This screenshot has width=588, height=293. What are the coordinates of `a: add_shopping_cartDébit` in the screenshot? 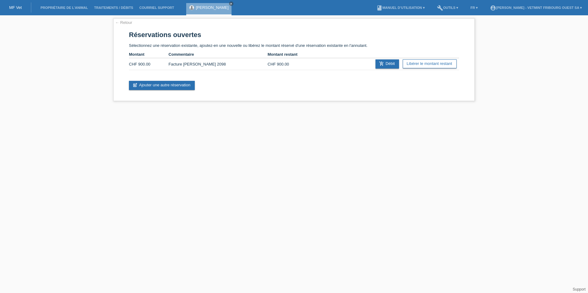 It's located at (387, 64).